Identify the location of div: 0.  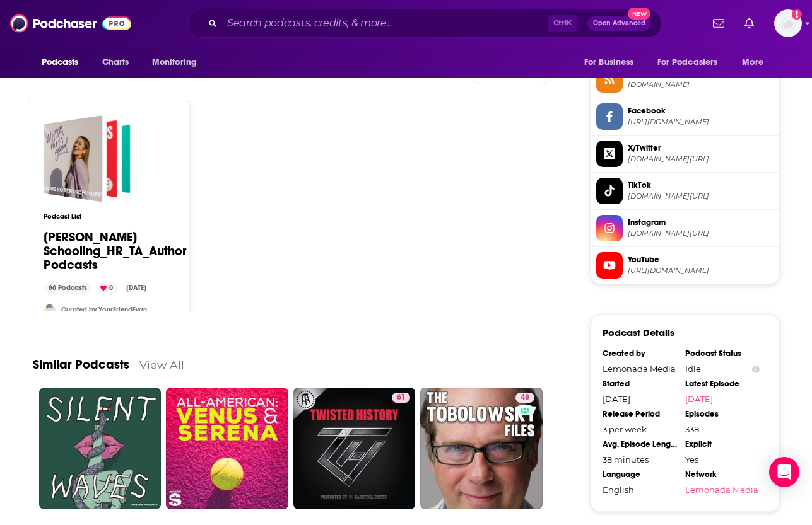
(106, 288).